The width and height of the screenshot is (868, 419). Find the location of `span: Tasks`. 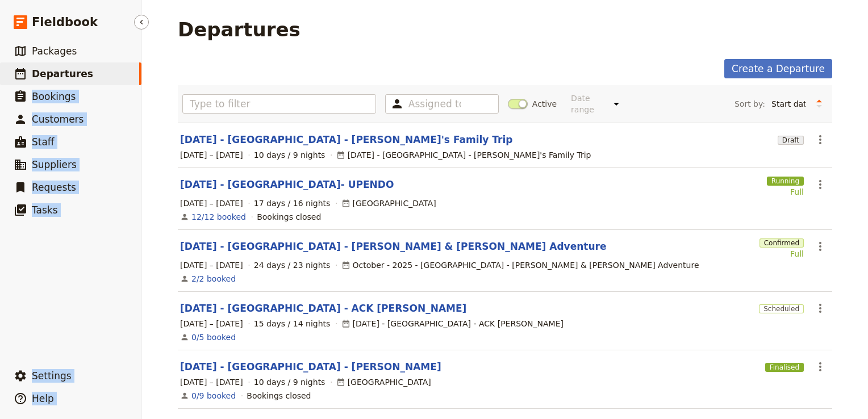

span: Tasks is located at coordinates (45, 210).